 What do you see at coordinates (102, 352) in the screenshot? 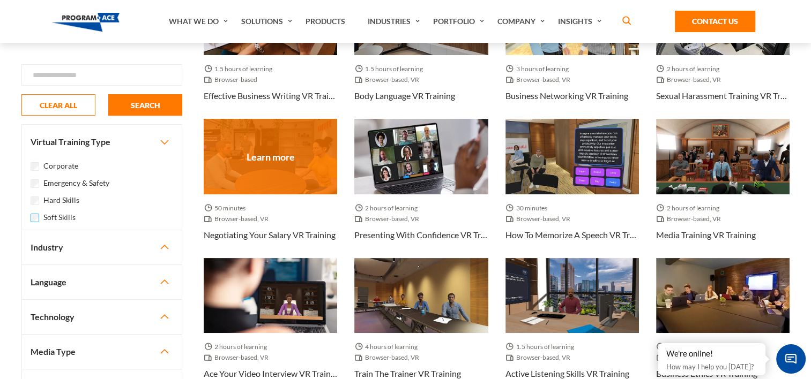
I see `button: Media Type` at bounding box center [102, 352].